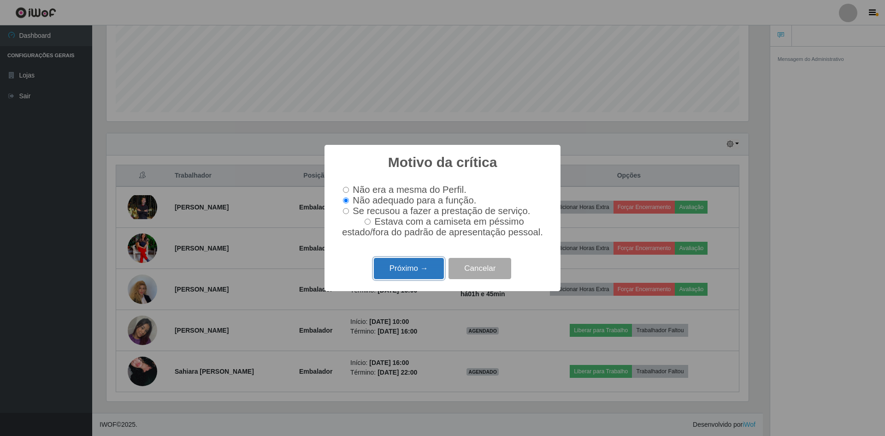  I want to click on input: Não era a mesma do Perfil., so click(346, 189).